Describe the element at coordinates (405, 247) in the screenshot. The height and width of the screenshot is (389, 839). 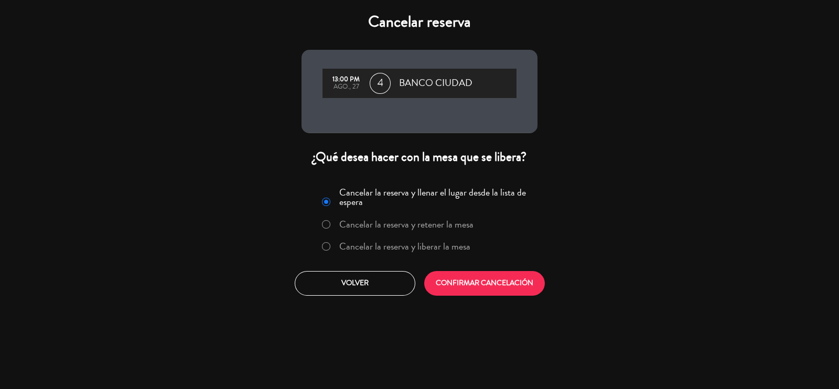
I see `label: Cancelar la reserva y liberar la mesa` at that location.